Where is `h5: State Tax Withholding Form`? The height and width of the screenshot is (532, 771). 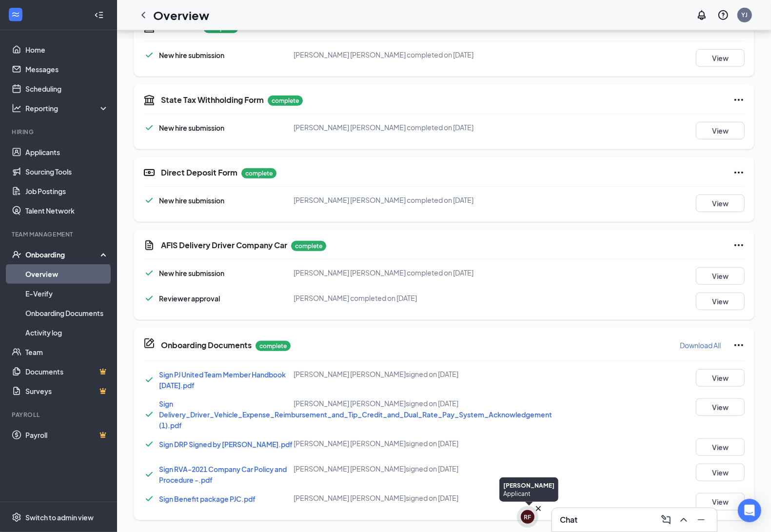
h5: State Tax Withholding Form is located at coordinates (212, 100).